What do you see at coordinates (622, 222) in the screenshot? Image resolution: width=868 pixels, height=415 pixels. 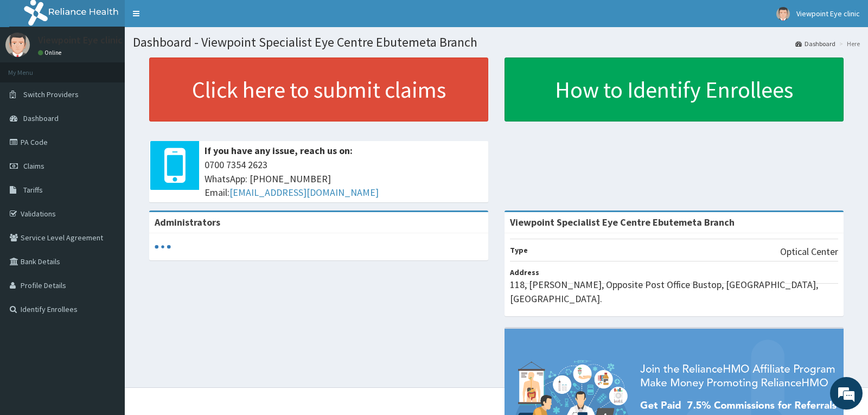 I see `strong: Viewpoint Specialist Eye Centre Ebutemeta Branch` at bounding box center [622, 222].